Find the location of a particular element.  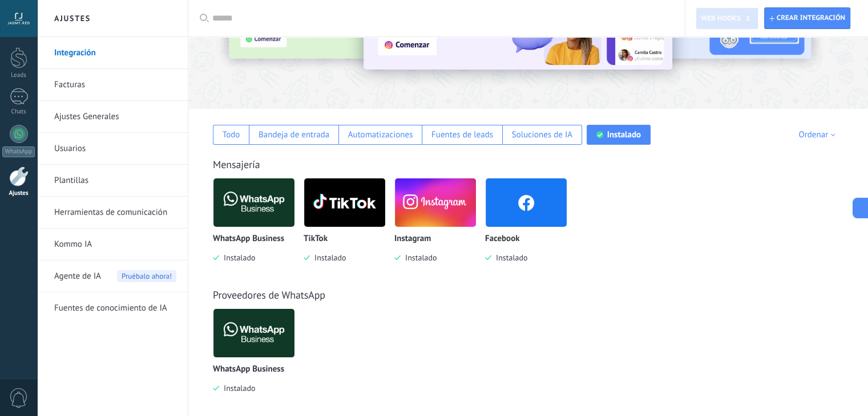

img: instagram.png is located at coordinates (435, 203).